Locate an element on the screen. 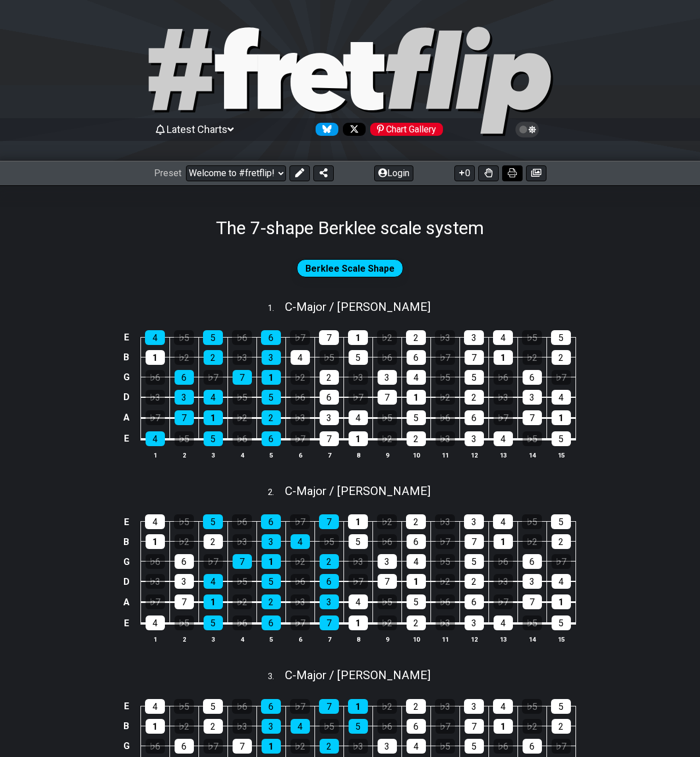 The height and width of the screenshot is (757, 700). th: 9 is located at coordinates (386, 455).